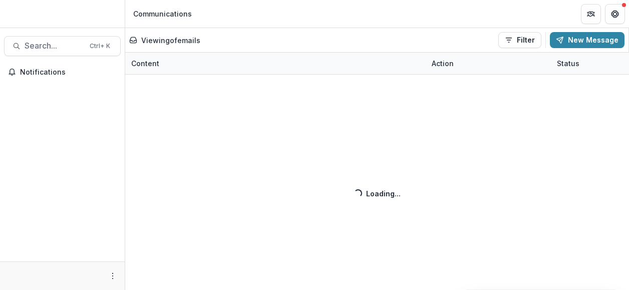 Image resolution: width=629 pixels, height=290 pixels. What do you see at coordinates (54, 46) in the screenshot?
I see `span: Search...` at bounding box center [54, 46].